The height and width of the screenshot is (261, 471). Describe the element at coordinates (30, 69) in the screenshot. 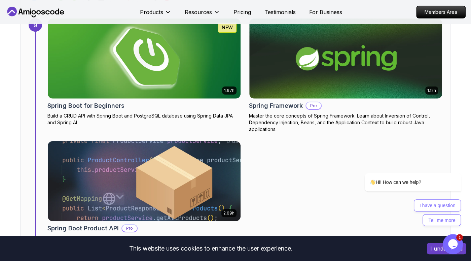

I see `img: :wave:` at that location.